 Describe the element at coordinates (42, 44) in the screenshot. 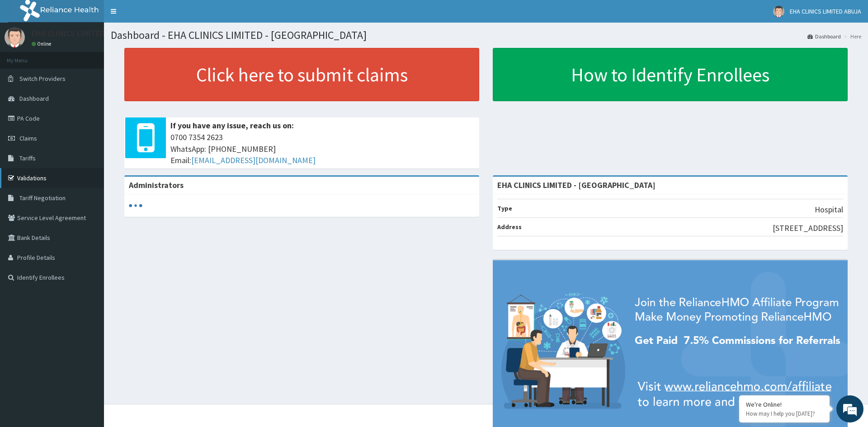

I see `a: Online` at that location.